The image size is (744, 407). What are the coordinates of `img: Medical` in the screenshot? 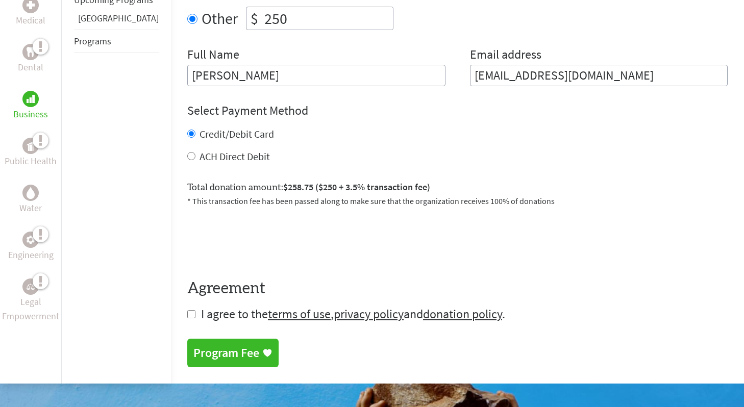 It's located at (31, 5).